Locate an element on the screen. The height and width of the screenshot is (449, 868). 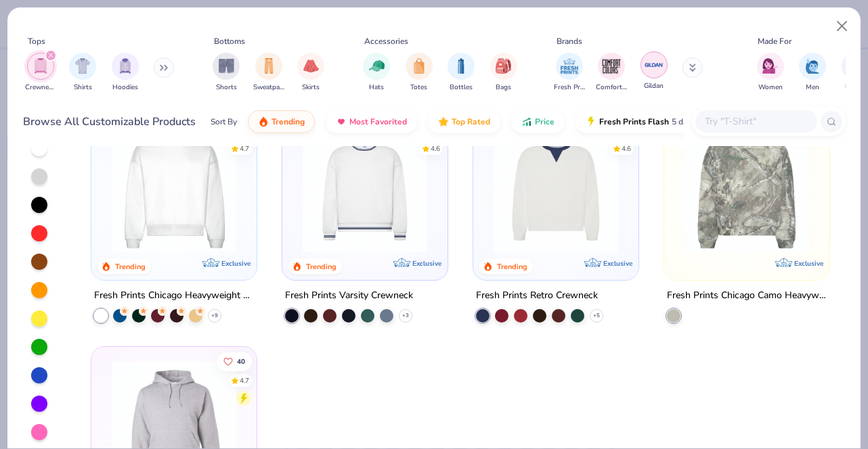
img: Crewnecks Image is located at coordinates (41, 65).